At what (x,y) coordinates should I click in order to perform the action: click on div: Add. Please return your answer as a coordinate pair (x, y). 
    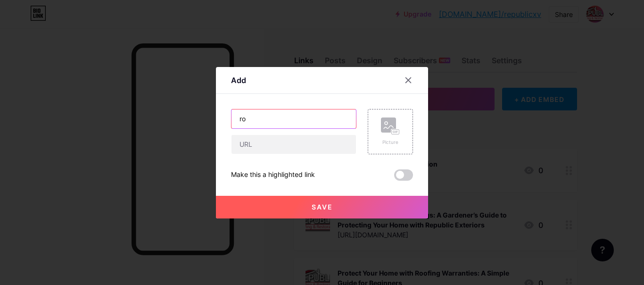
    Looking at the image, I should click on (238, 80).